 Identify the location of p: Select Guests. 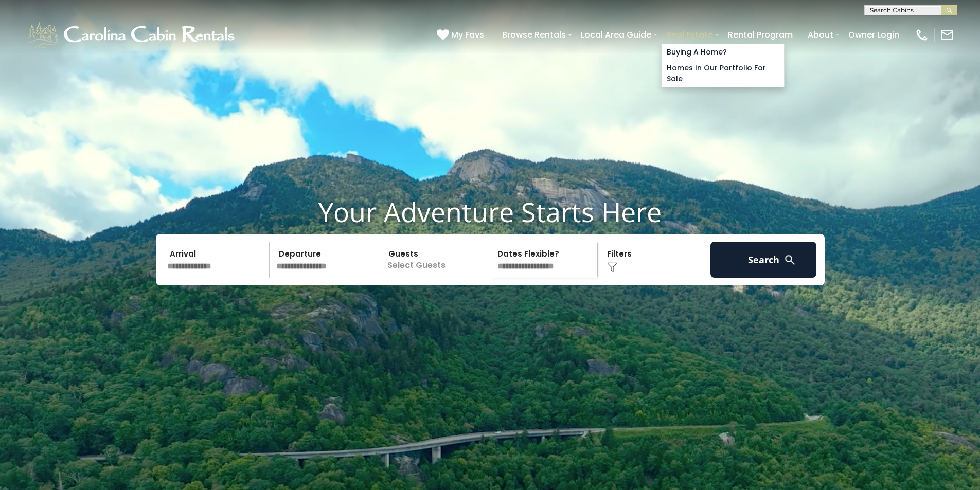
(435, 259).